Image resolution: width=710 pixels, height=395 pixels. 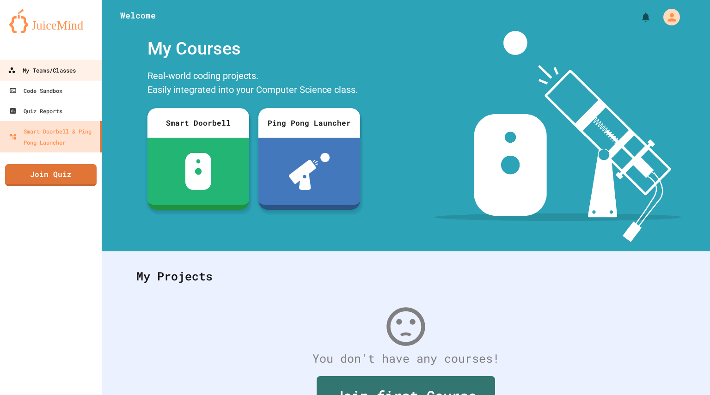 I want to click on img: banner-image-my-projects.png, so click(x=558, y=136).